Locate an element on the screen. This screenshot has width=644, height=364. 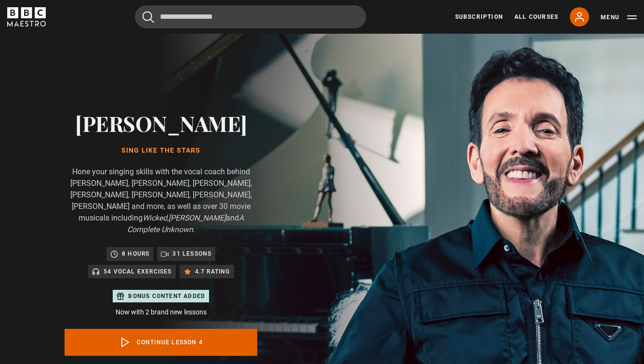
i: Wicked is located at coordinates (154, 218).